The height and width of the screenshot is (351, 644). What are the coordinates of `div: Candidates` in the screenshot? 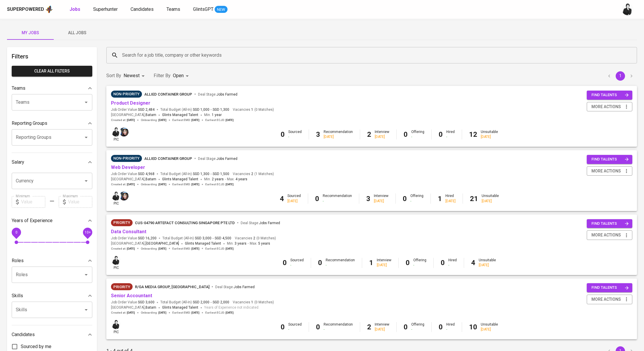 It's located at (52, 335).